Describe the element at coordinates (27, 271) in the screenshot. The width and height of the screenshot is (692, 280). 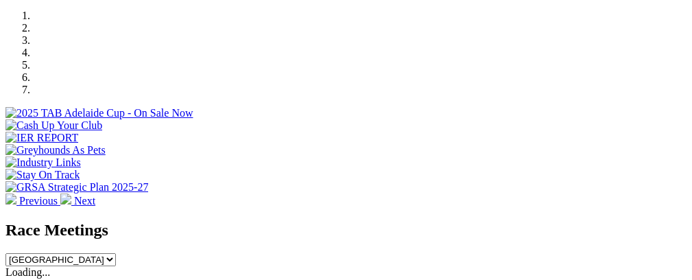
I see `span: Loading...` at that location.